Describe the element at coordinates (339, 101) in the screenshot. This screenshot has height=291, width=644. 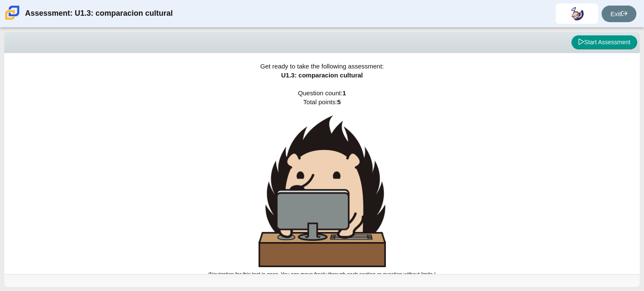
I see `b: 5` at that location.